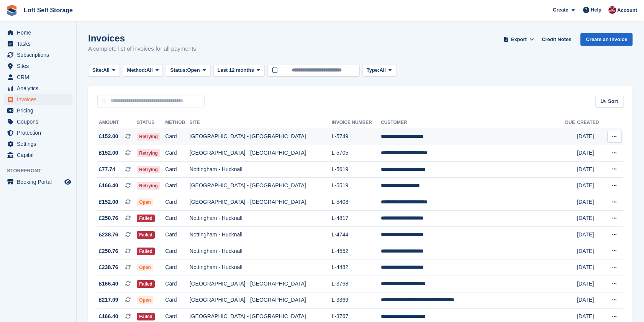  Describe the element at coordinates (40, 144) in the screenshot. I see `span: Settings` at that location.